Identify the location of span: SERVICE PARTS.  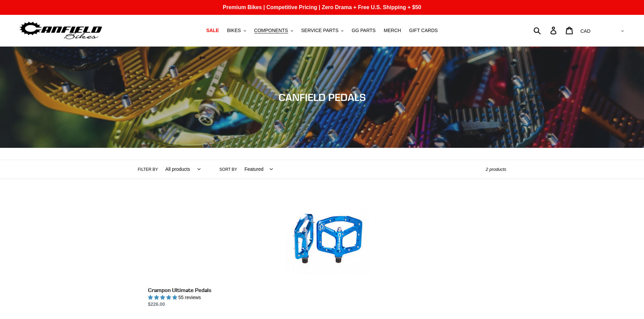
(320, 31).